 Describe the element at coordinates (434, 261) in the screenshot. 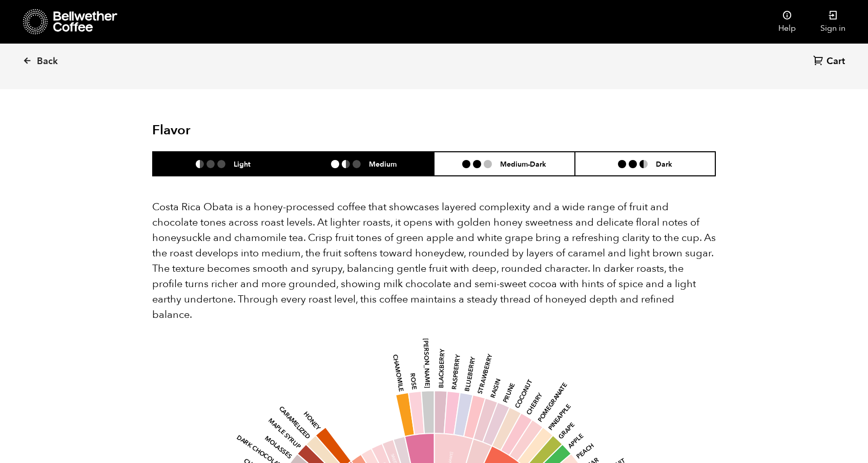

I see `p: Costa Rica Obata is a honey-processed coffee that showcases layered complexity and a wide range o...` at that location.